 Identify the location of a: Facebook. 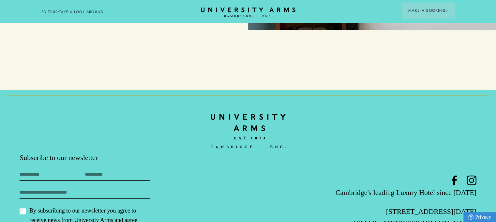
(454, 180).